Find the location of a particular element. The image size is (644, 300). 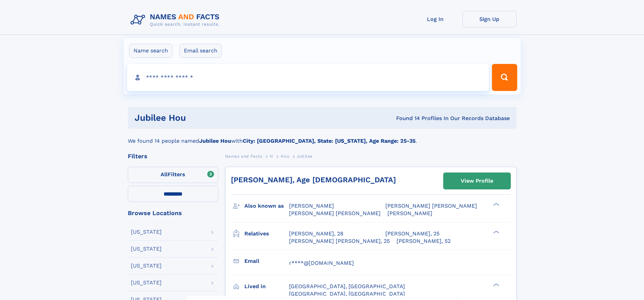

h1: Jubilee Hou is located at coordinates (212, 118).